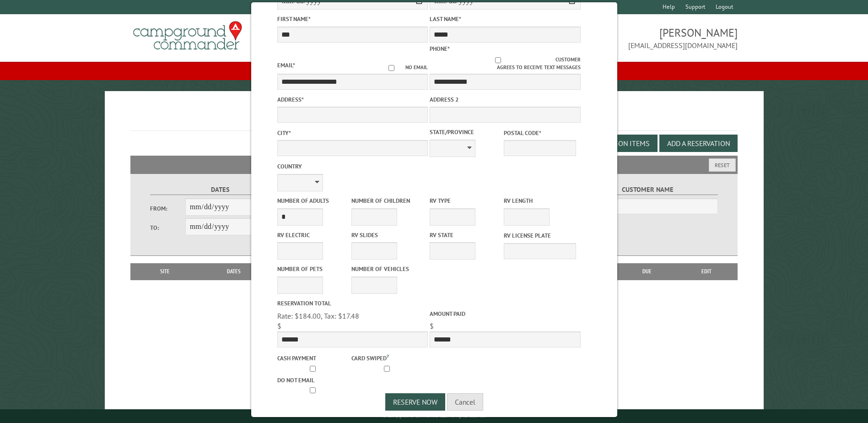 Image resolution: width=868 pixels, height=423 pixels. Describe the element at coordinates (352, 167) in the screenshot. I see `label: Country` at that location.